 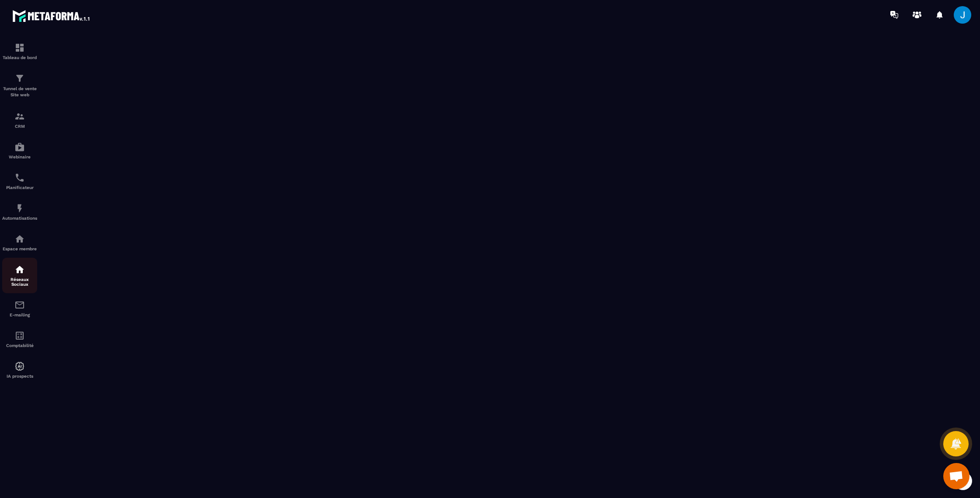 What do you see at coordinates (20, 181) in the screenshot?
I see `a: schedulerschedulerPlanificateur` at bounding box center [20, 181].